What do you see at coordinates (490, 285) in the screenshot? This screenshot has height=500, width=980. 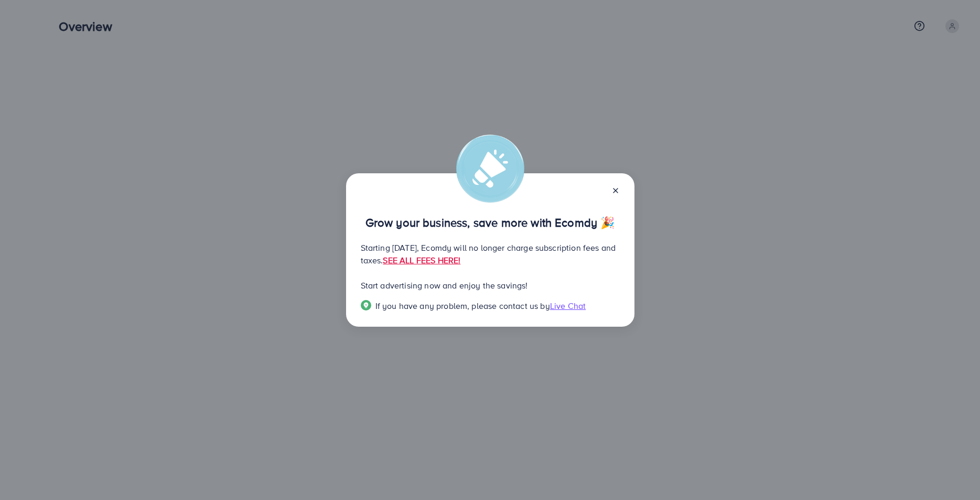 I see `p: Start advertising now and enjoy the savings!` at bounding box center [490, 285].